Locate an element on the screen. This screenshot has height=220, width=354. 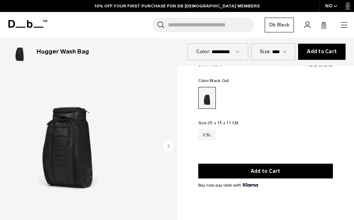
legend: Color: is located at coordinates (214, 80).